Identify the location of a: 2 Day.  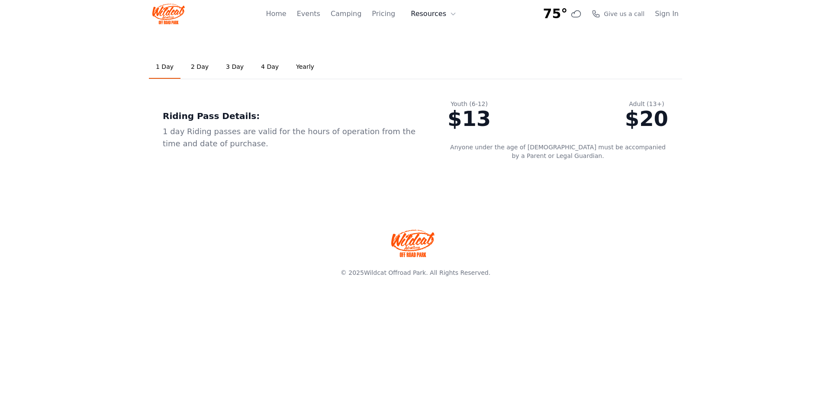
(199, 67).